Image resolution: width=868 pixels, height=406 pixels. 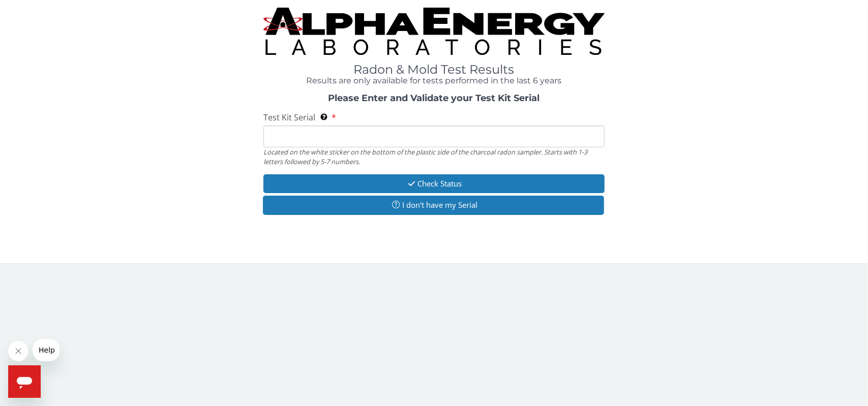 I want to click on strong: Please Enter and Validate your Test Kit Serial, so click(x=434, y=98).